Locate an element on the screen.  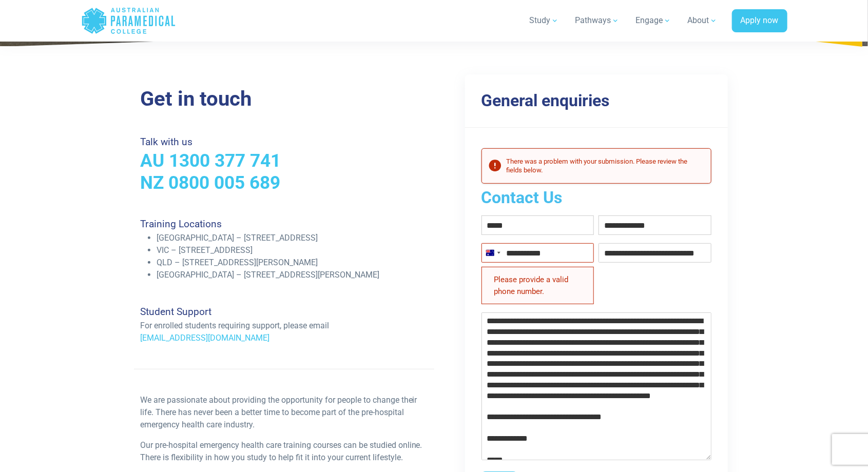
h3: General enquiries is located at coordinates (596, 101).